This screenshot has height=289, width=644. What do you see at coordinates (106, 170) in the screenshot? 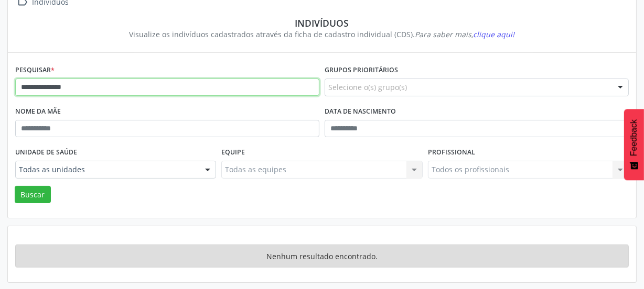
I see `span: Todas as unidades` at bounding box center [106, 170].